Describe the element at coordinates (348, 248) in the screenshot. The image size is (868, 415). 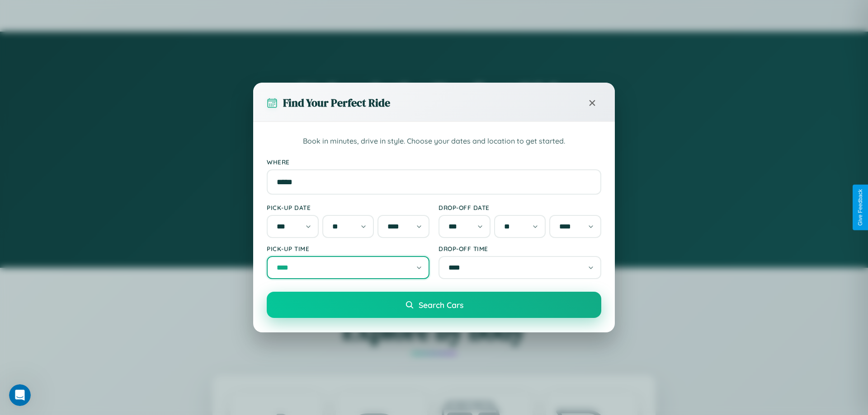
I see `label: Pick-up Time` at that location.